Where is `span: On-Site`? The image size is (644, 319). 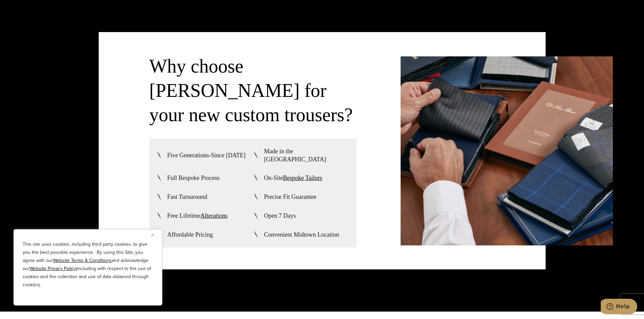
span: On-Site is located at coordinates (293, 178).